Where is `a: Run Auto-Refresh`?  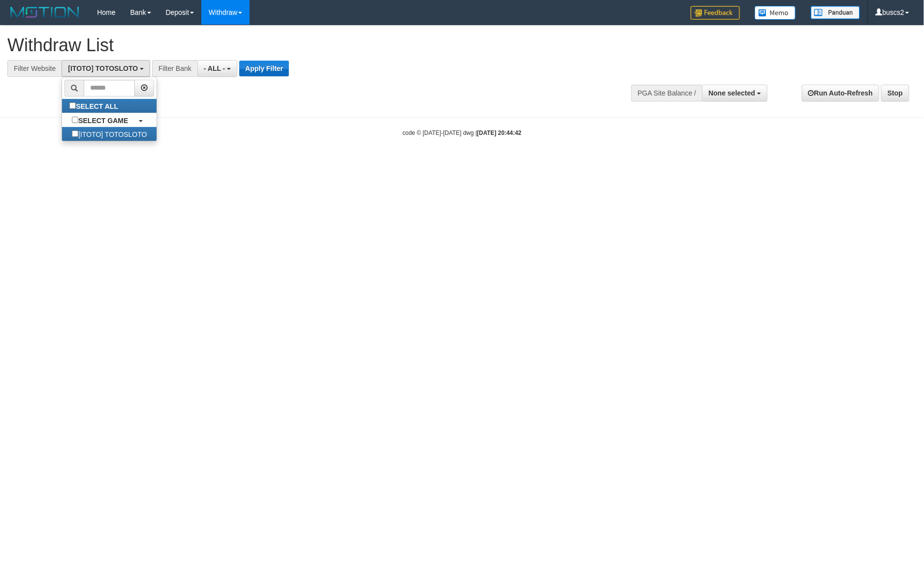
a: Run Auto-Refresh is located at coordinates (840, 93).